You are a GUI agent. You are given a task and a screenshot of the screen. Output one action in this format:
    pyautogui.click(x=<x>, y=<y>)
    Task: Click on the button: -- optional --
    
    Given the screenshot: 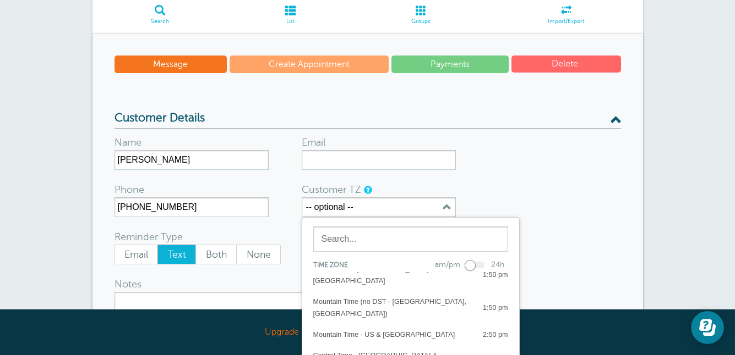 What is the action you would take?
    pyautogui.click(x=379, y=207)
    